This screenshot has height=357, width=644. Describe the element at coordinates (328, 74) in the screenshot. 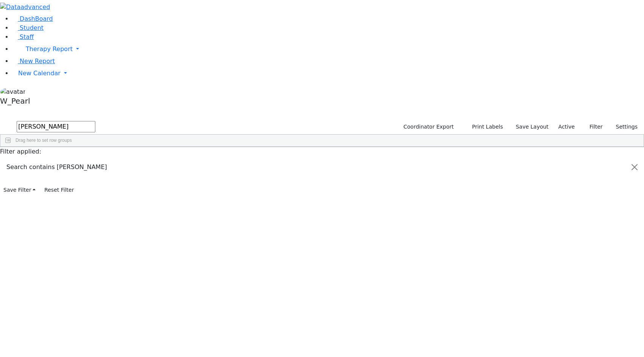

I see `a: New Calendar` at that location.